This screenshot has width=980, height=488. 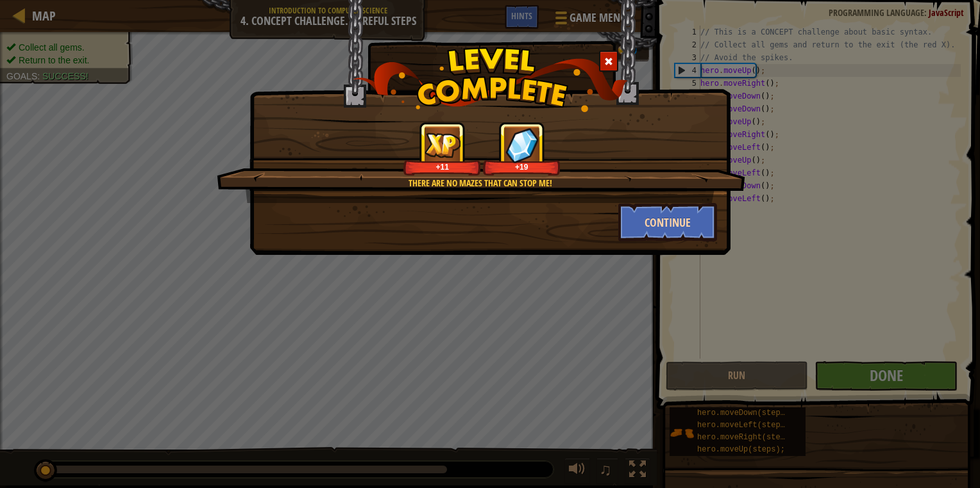 What do you see at coordinates (479, 183) in the screenshot?
I see `div: There are no mazes that can stop me!` at bounding box center [479, 183].